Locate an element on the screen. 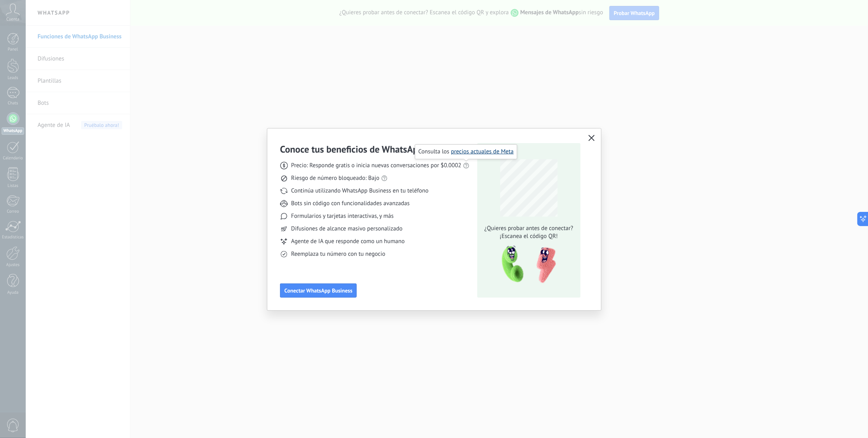 The width and height of the screenshot is (868, 438). span: ¿Quieres probar antes de conectar? is located at coordinates (528, 228).